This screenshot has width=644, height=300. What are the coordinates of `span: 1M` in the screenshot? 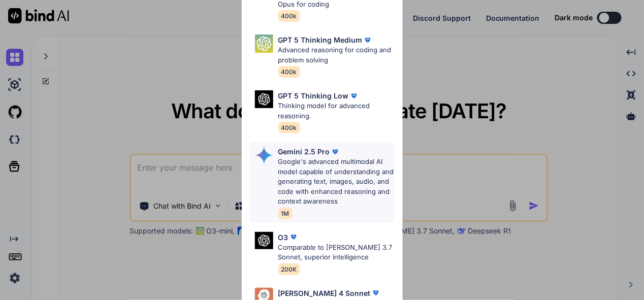 It's located at (286, 214).